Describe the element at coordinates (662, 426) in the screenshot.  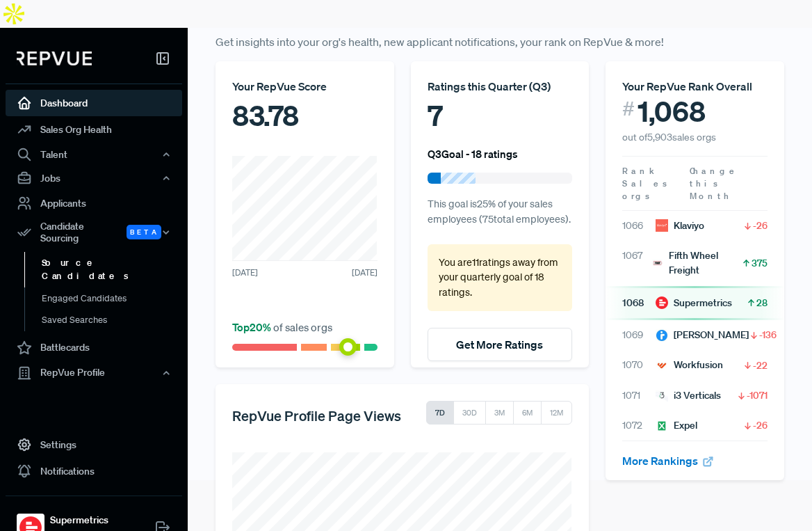
I see `img: Expel` at that location.